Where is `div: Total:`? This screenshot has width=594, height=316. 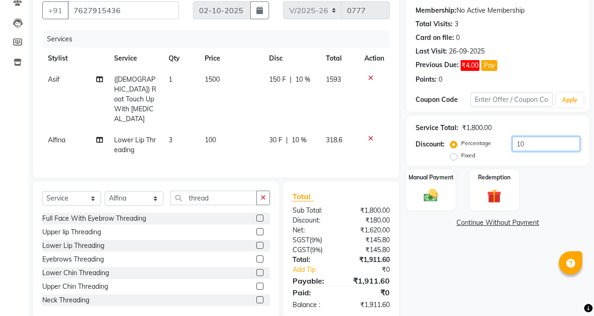 div: Total: is located at coordinates (313, 260).